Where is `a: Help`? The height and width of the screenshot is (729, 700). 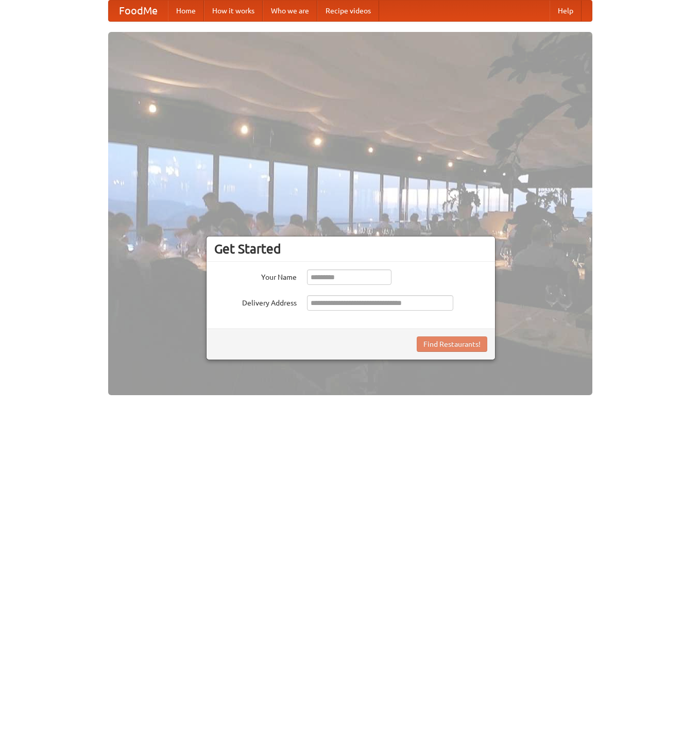
a: Help is located at coordinates (565, 11).